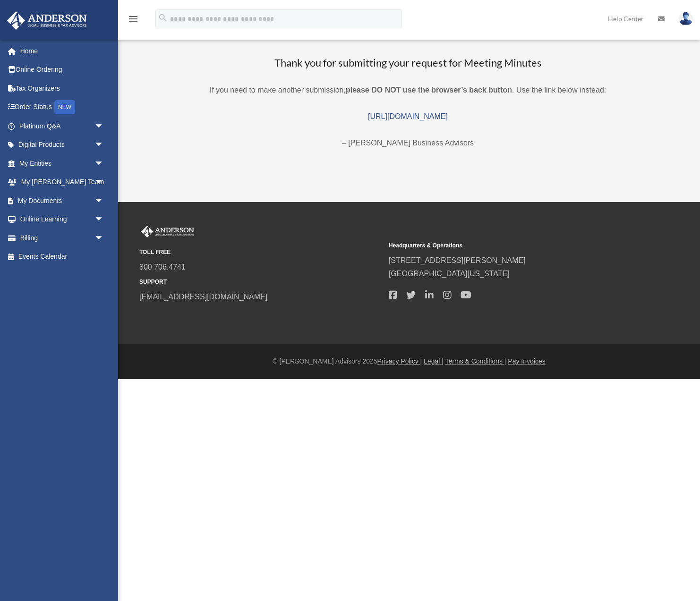 This screenshot has height=601, width=700. I want to click on small: SUPPORT, so click(261, 281).